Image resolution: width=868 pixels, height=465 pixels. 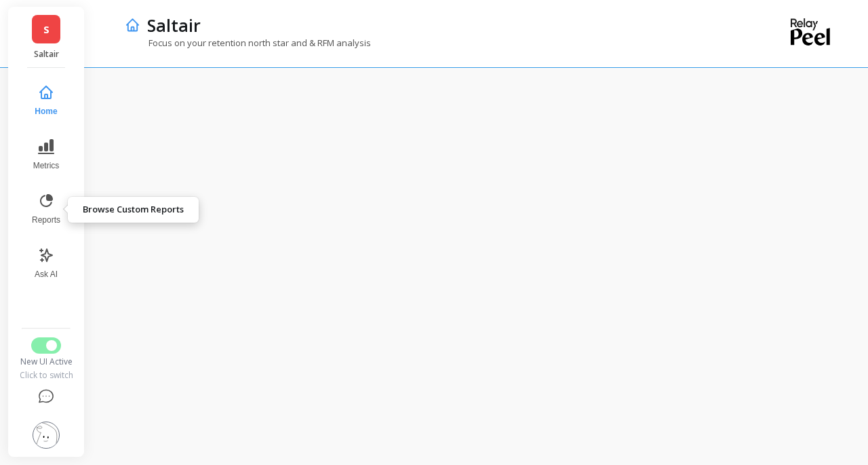 What do you see at coordinates (248, 43) in the screenshot?
I see `p: Focus on your retention north star and & RFM analysis` at bounding box center [248, 43].